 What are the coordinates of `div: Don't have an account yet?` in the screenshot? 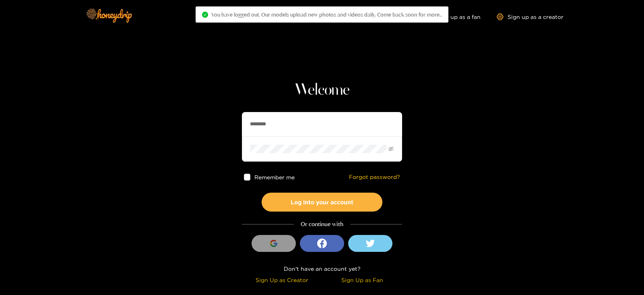 It's located at (322, 269).